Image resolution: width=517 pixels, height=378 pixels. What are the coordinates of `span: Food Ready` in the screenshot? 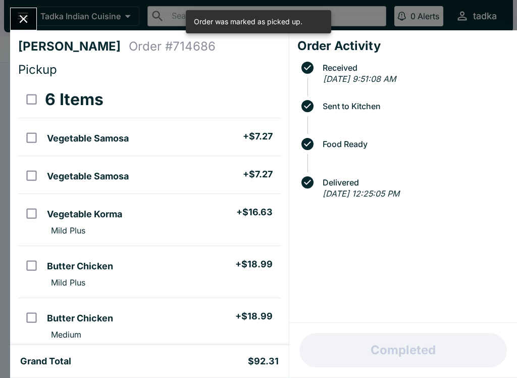 It's located at (413, 144).